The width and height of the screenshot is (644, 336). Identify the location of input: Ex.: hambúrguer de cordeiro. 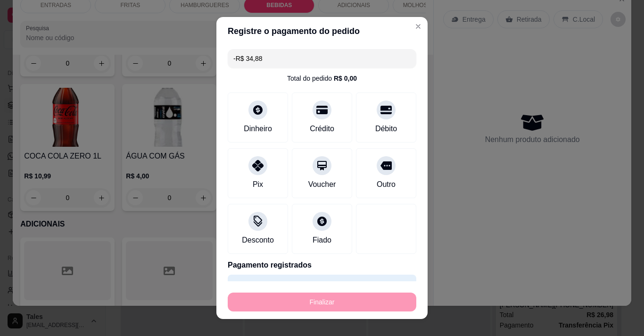
(322, 58).